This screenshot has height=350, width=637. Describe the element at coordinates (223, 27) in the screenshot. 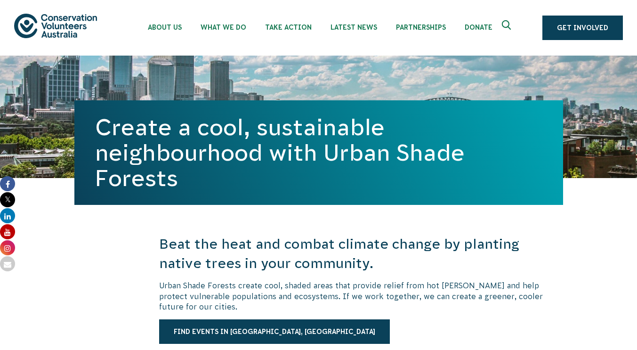

I see `span: What We Do` at that location.